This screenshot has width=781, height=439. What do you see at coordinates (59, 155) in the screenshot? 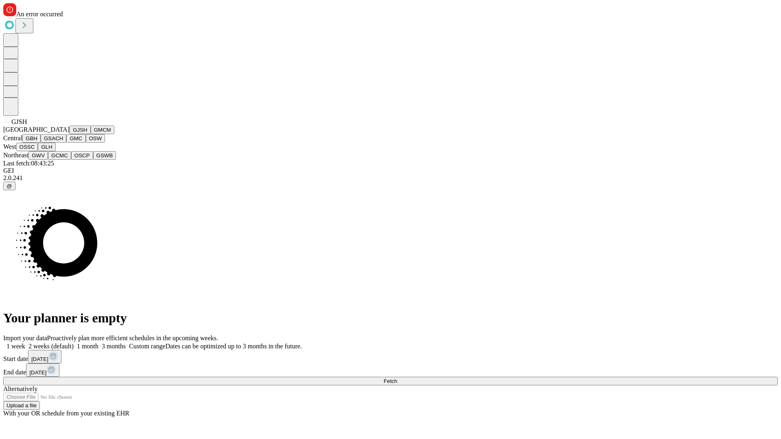
I see `button: GCMC` at bounding box center [59, 155].